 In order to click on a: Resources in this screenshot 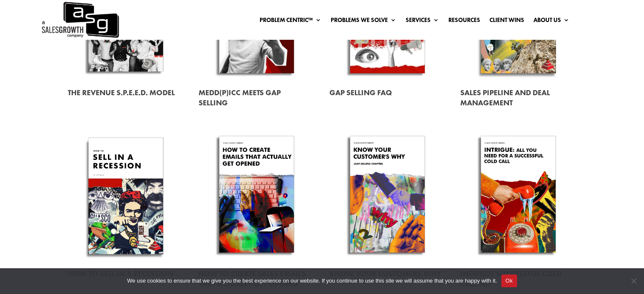, I will do `click(464, 21)`.